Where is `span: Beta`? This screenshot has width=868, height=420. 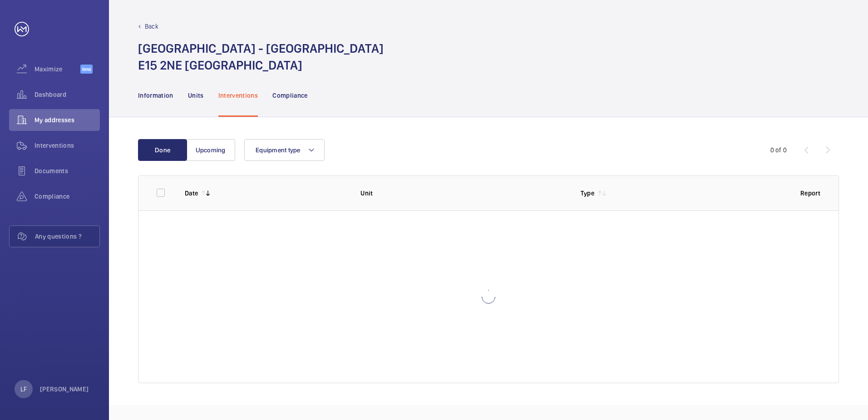 span: Beta is located at coordinates (86, 69).